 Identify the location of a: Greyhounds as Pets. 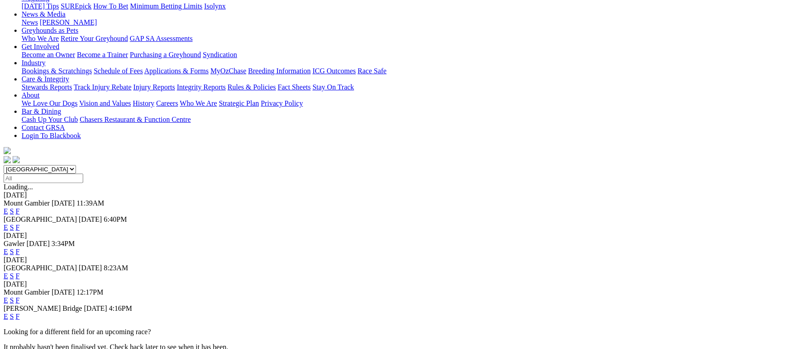
(50, 30).